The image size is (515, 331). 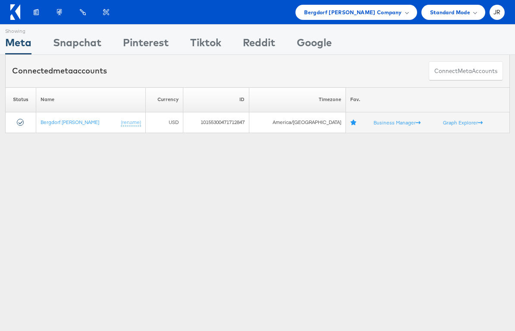 I want to click on button: ConnectmetaAccounts, so click(x=466, y=71).